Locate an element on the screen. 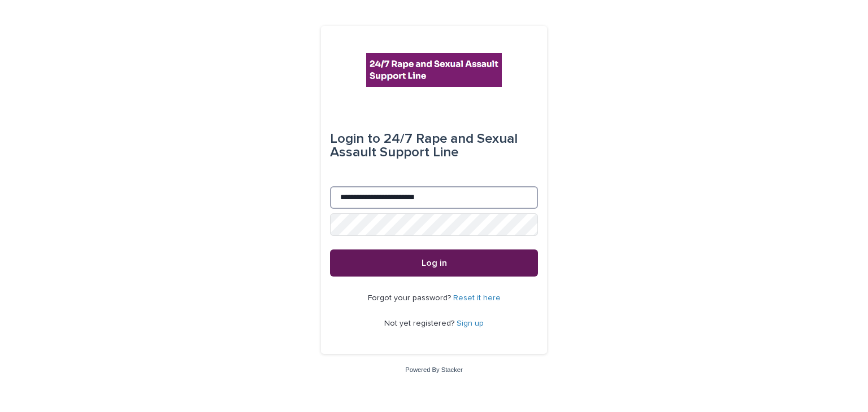 This screenshot has height=412, width=868. a: Reset it here is located at coordinates (477, 298).